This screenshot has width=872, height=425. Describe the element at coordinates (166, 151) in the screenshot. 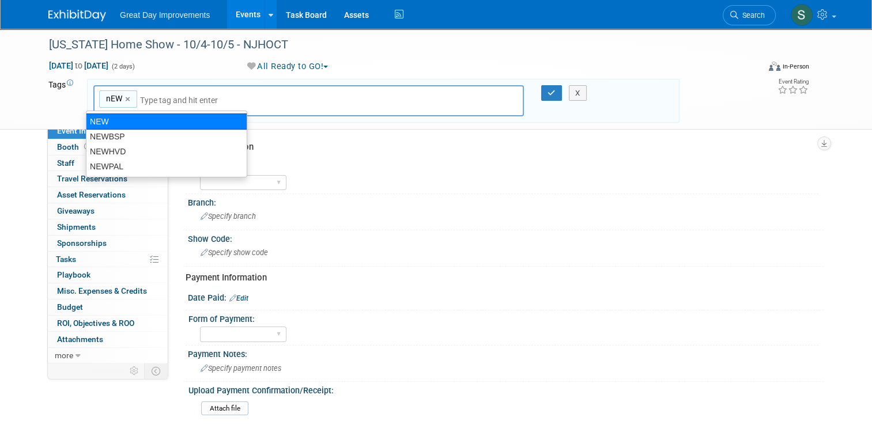

I see `div: NEWHVD` at that location.